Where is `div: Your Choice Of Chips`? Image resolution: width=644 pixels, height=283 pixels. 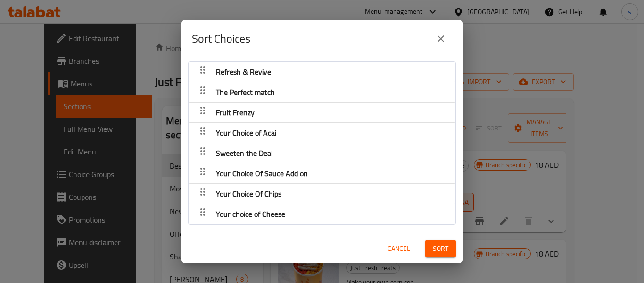
div: Your Choice Of Chips is located at coordinates (322, 194).